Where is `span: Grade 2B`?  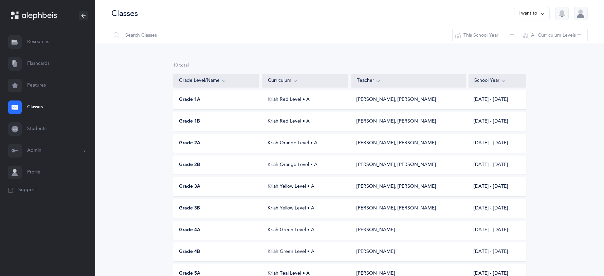
span: Grade 2B is located at coordinates (189, 165).